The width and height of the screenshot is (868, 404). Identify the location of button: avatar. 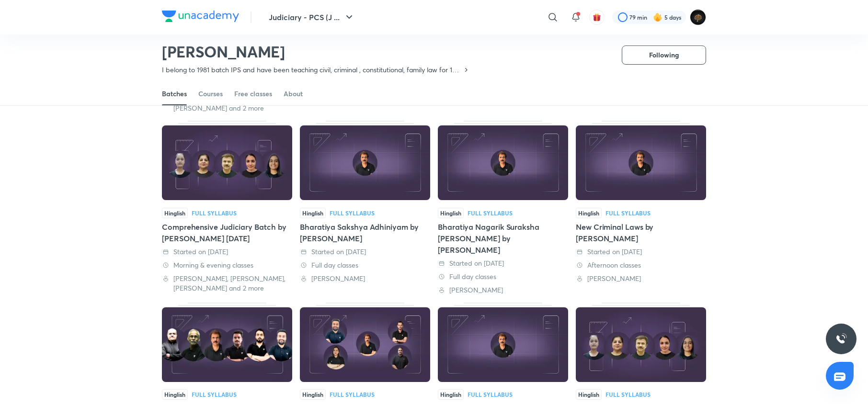
(596, 17).